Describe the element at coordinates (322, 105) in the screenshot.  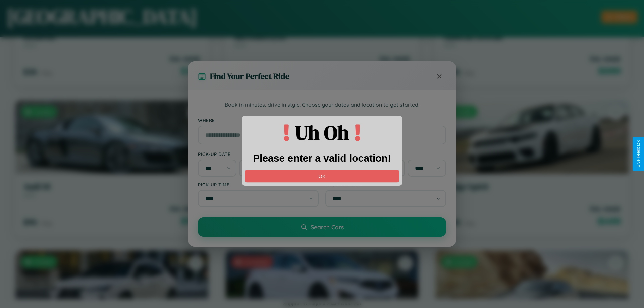
I see `p: Book in minutes, drive in style. Choose your dates and location to get started.` at that location.